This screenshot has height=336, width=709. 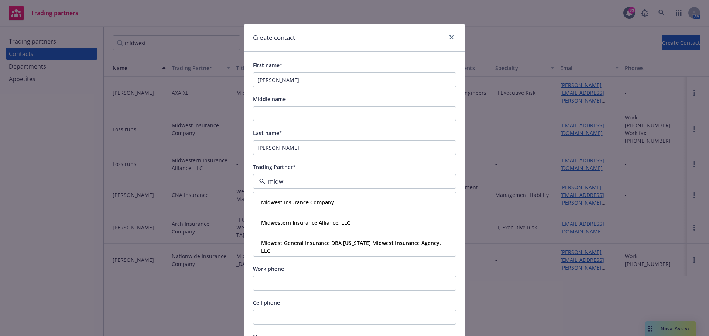 What do you see at coordinates (353, 182) in the screenshot?
I see `input: Filter by keyword` at bounding box center [353, 182].